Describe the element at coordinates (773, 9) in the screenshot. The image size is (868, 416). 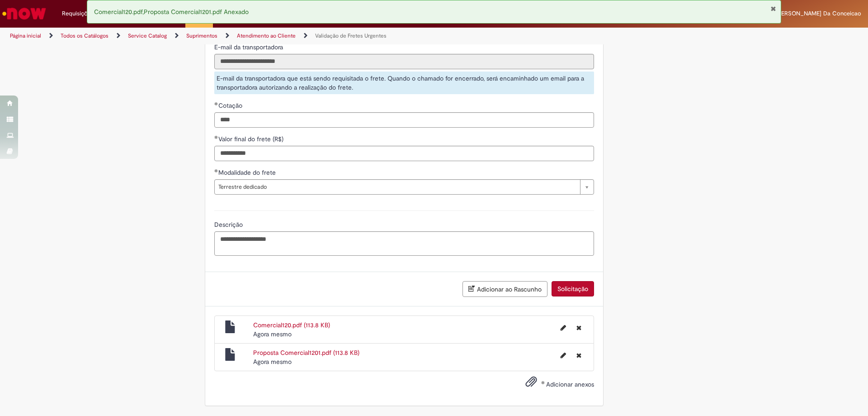
I see `button: Fechar Notificação` at that location.